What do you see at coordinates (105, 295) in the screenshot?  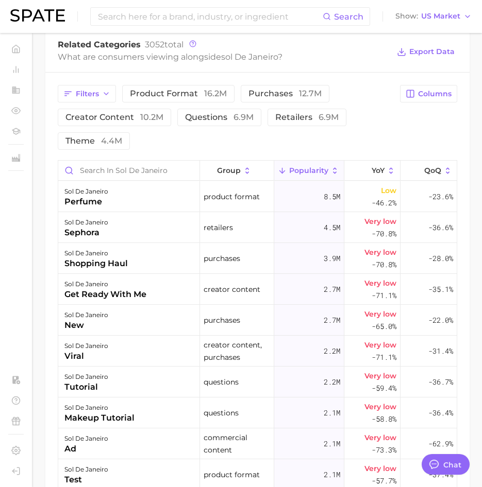 I see `div: get ready with me` at bounding box center [105, 295].